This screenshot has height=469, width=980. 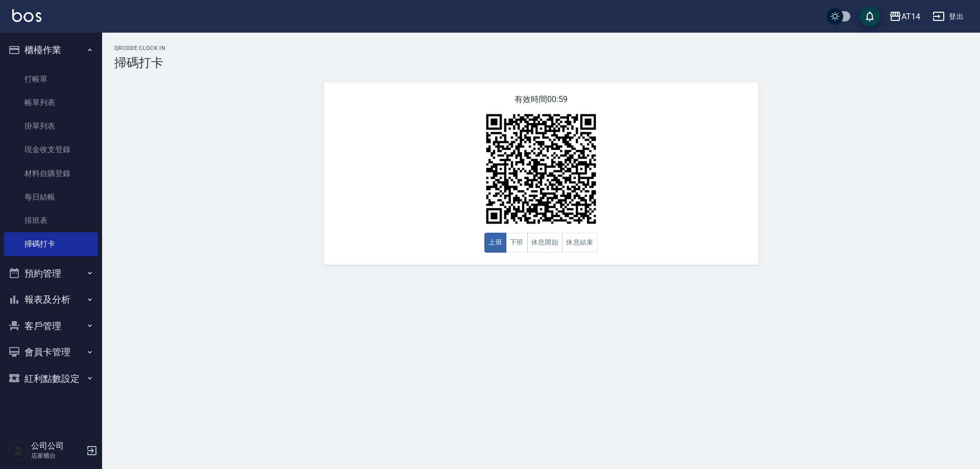 I want to click on h3: 掃碼打卡, so click(x=541, y=63).